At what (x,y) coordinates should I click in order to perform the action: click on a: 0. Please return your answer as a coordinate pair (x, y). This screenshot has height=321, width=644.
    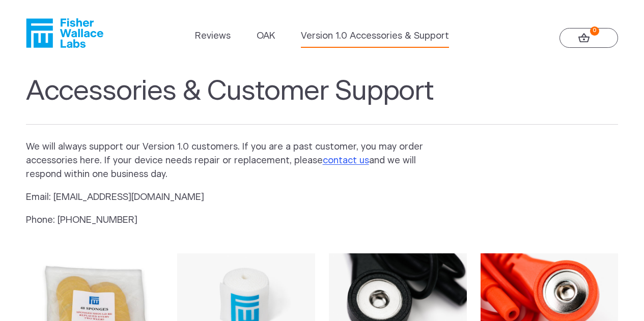
    Looking at the image, I should click on (589, 38).